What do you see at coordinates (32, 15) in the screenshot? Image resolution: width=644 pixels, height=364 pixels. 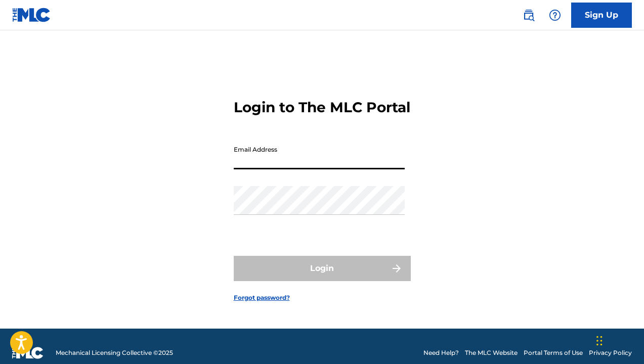 I see `img: MLC Logo` at bounding box center [32, 15].